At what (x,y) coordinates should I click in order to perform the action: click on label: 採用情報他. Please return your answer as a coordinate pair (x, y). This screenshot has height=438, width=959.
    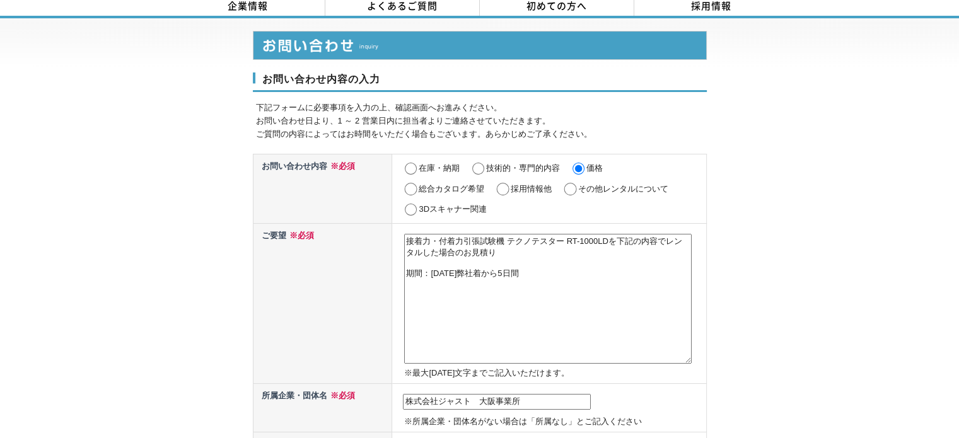
    Looking at the image, I should click on (531, 189).